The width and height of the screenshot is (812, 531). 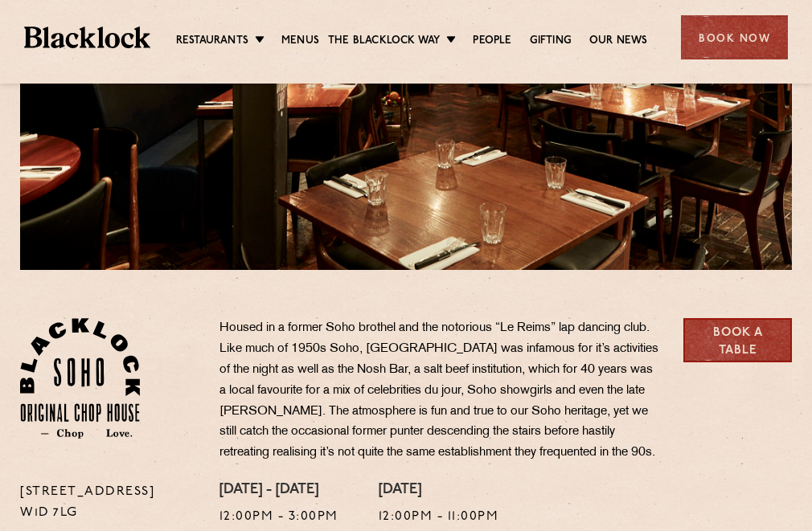 What do you see at coordinates (492, 42) in the screenshot?
I see `a: People` at bounding box center [492, 42].